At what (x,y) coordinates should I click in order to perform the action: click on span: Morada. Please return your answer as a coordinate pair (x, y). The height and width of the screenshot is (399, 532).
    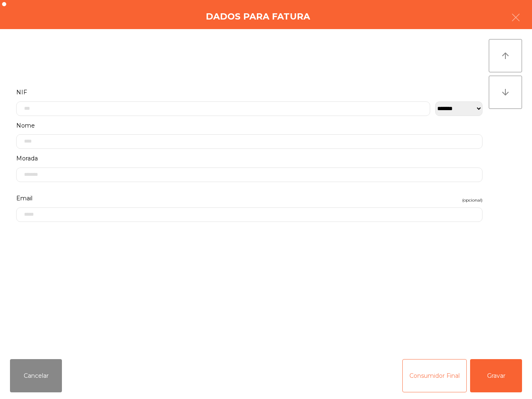
    Looking at the image, I should click on (27, 158).